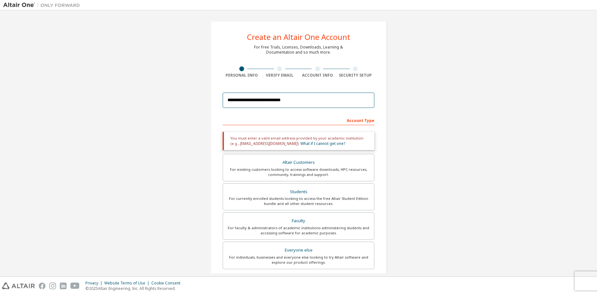  I want to click on div: Students, so click(298, 192).